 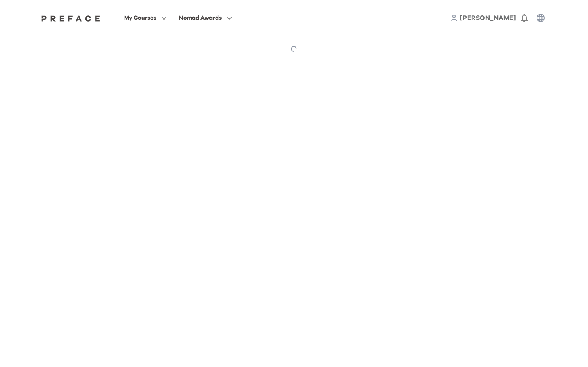 I want to click on span: My Courses, so click(x=140, y=18).